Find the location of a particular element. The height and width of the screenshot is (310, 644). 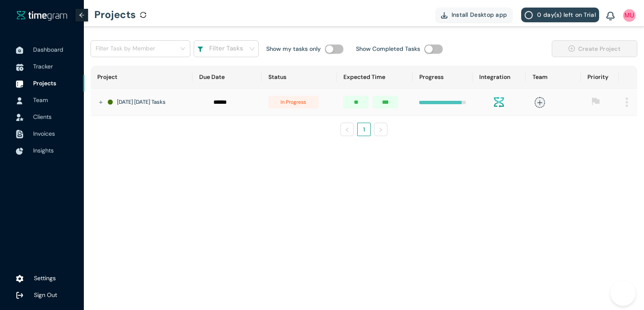

th: Expected Time is located at coordinates (374, 77).